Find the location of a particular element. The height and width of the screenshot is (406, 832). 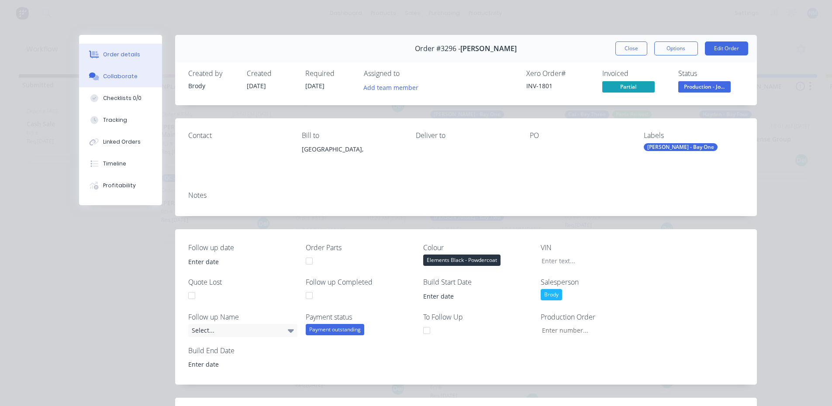

div: Invoiced is located at coordinates (635, 73).